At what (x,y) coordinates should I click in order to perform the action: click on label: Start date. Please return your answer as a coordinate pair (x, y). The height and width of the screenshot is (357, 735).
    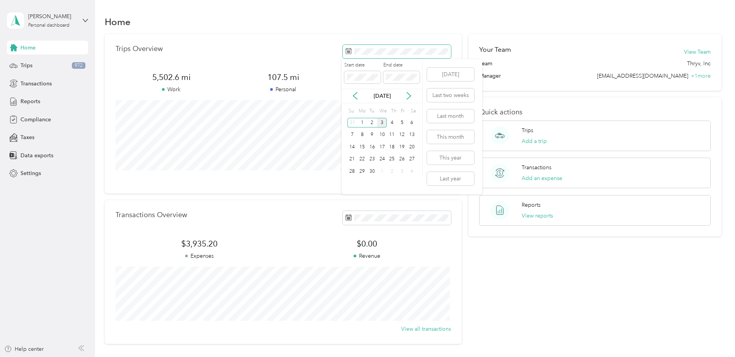
    Looking at the image, I should click on (362, 65).